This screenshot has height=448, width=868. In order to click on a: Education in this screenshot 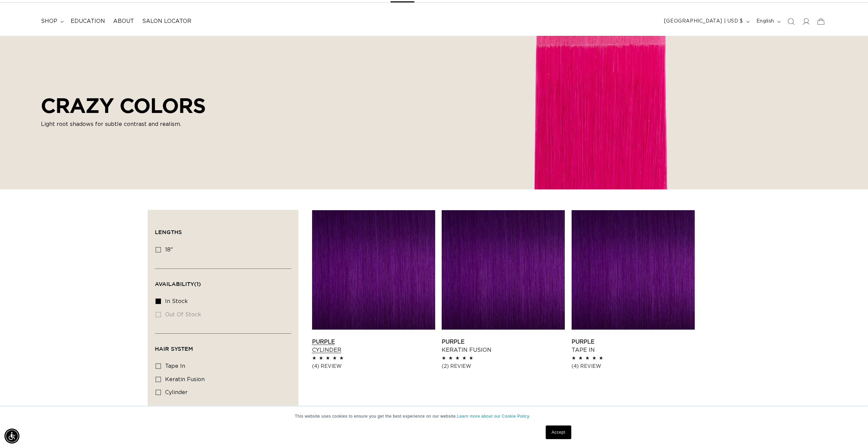, I will do `click(88, 21)`.